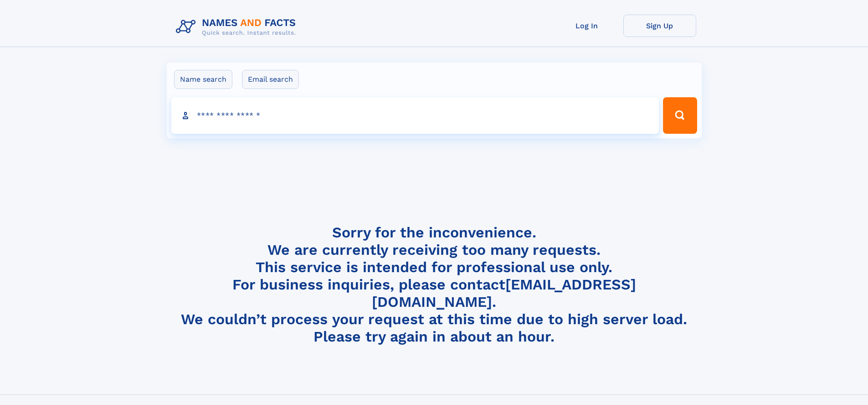  Describe the element at coordinates (238, 27) in the screenshot. I see `img: Logo Names and Facts` at that location.